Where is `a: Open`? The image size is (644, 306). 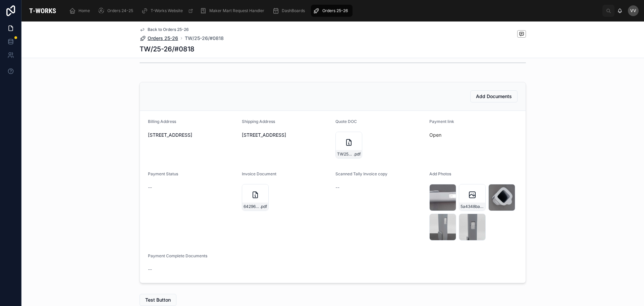
a: Open is located at coordinates (435, 135).